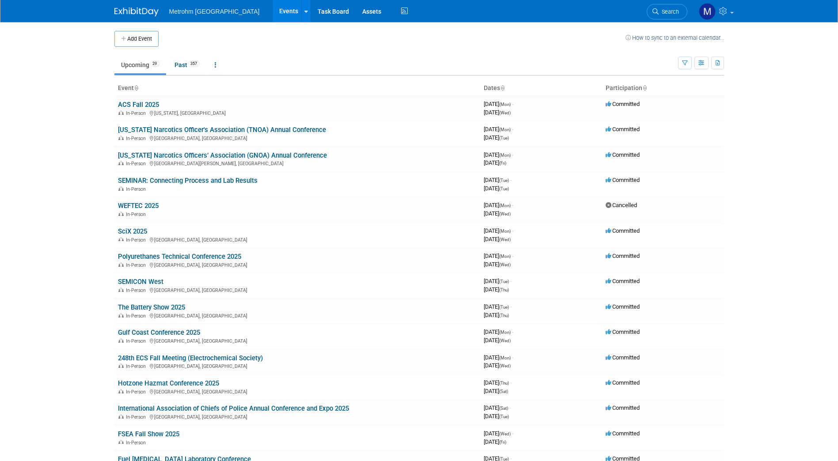  Describe the element at coordinates (621, 205) in the screenshot. I see `span: Cancelled` at that location.